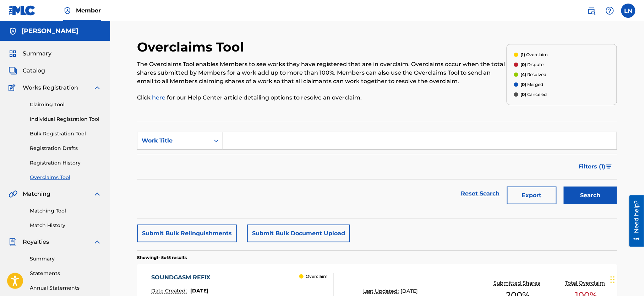 The width and height of the screenshot is (644, 296). I want to click on p: Date Created:, so click(170, 290).